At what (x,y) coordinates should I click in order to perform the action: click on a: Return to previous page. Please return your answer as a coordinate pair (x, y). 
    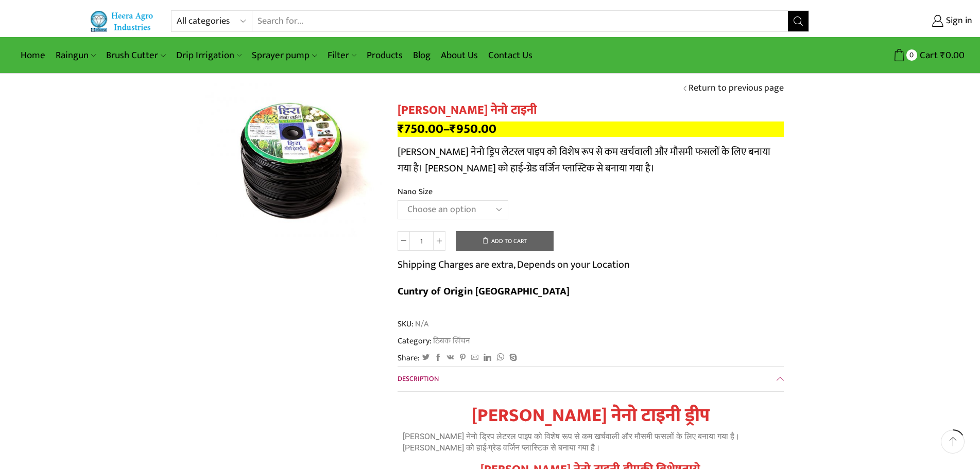
    Looking at the image, I should click on (736, 89).